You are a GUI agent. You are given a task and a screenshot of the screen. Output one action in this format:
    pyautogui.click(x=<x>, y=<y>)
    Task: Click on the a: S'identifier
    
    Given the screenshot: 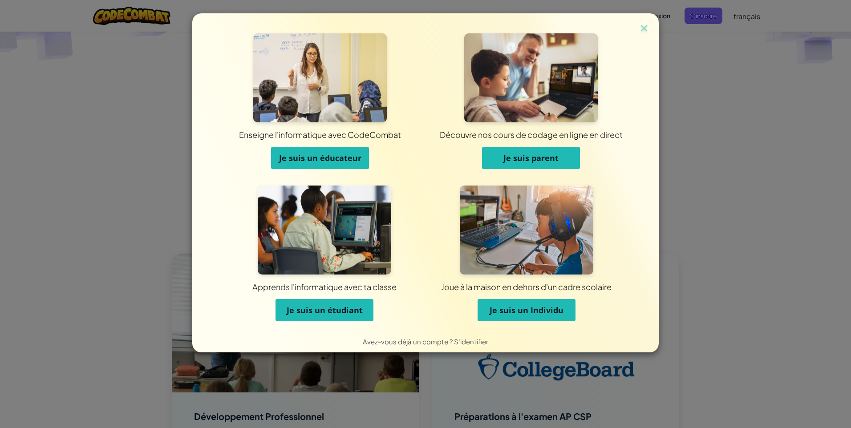 What is the action you would take?
    pyautogui.click(x=471, y=341)
    